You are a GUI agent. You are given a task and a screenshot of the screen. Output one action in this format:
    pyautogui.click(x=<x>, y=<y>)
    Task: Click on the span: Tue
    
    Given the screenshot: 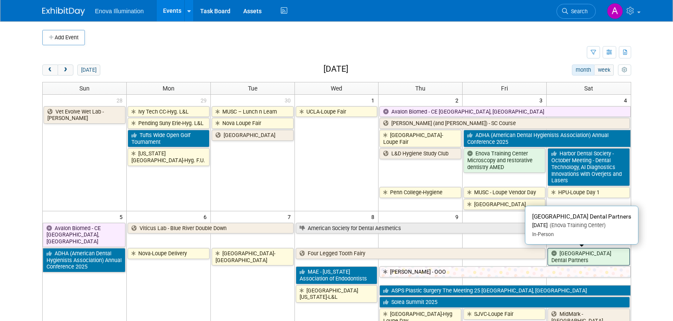 What is the action you would take?
    pyautogui.click(x=253, y=88)
    